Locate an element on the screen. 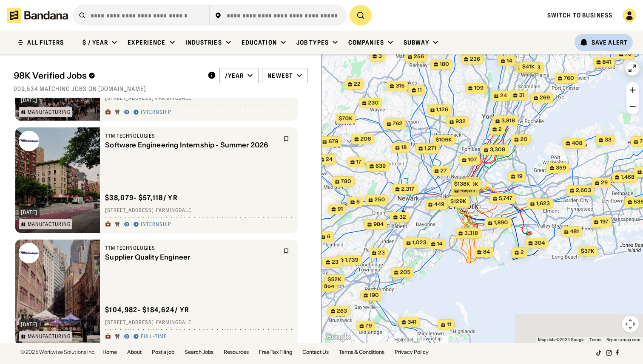  div: © 2025 Workwise Solutions Inc. is located at coordinates (58, 352).